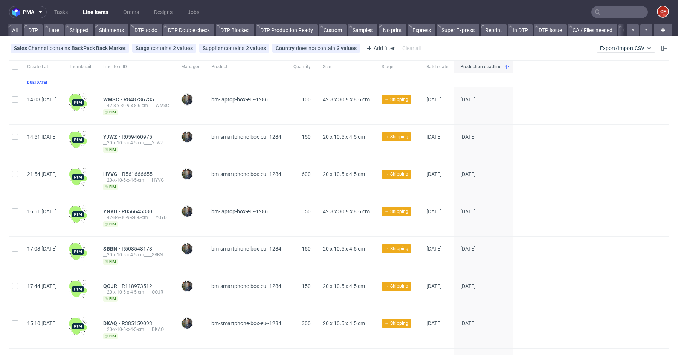  Describe the element at coordinates (138, 323) in the screenshot. I see `a: R385159093` at that location.